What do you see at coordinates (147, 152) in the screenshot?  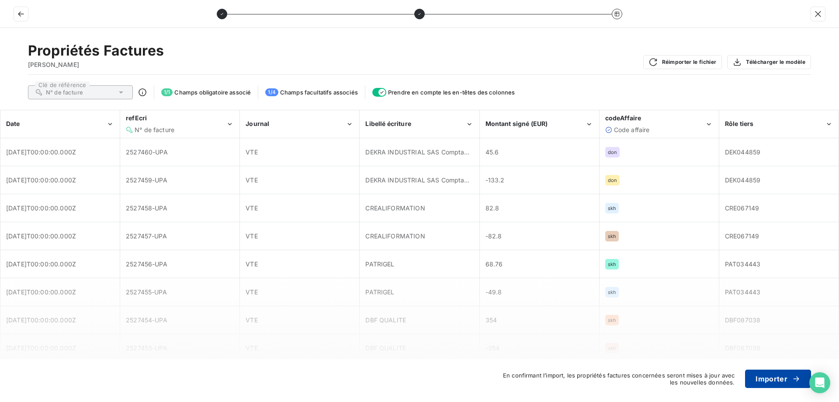 I see `span: 2527460-UPA` at bounding box center [147, 152].